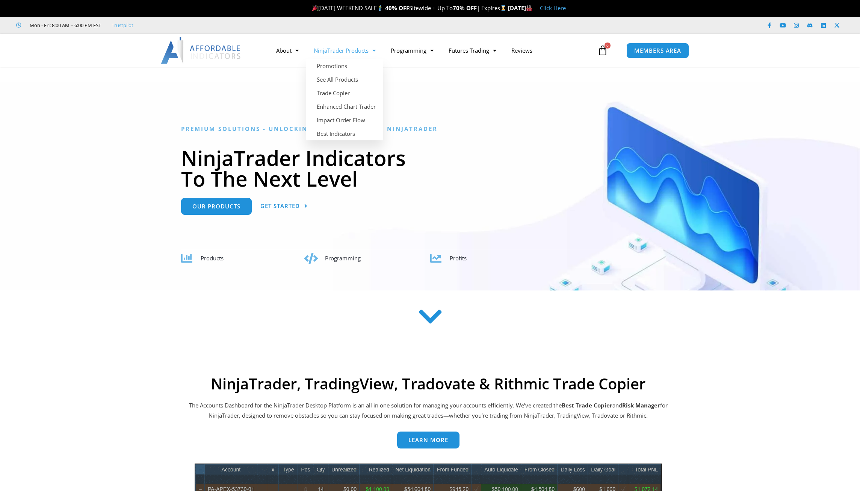  I want to click on span: Programming, so click(343, 258).